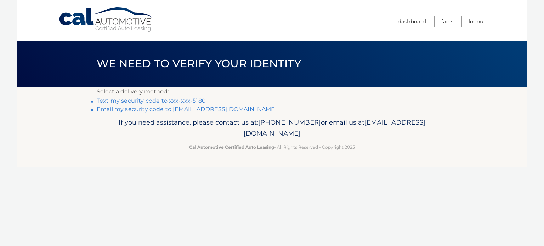  Describe the element at coordinates (232, 147) in the screenshot. I see `strong: Cal Automotive Certified Auto Leasing` at that location.